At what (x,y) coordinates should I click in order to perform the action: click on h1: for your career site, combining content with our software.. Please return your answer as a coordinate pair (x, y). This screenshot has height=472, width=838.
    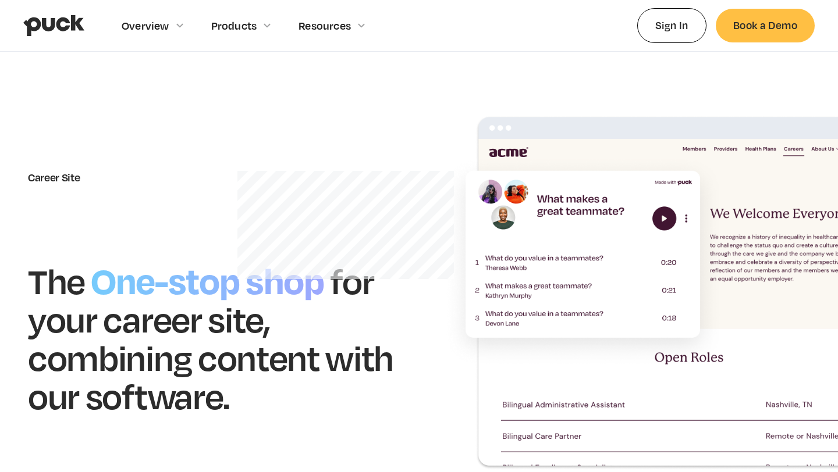
    Looking at the image, I should click on (211, 338).